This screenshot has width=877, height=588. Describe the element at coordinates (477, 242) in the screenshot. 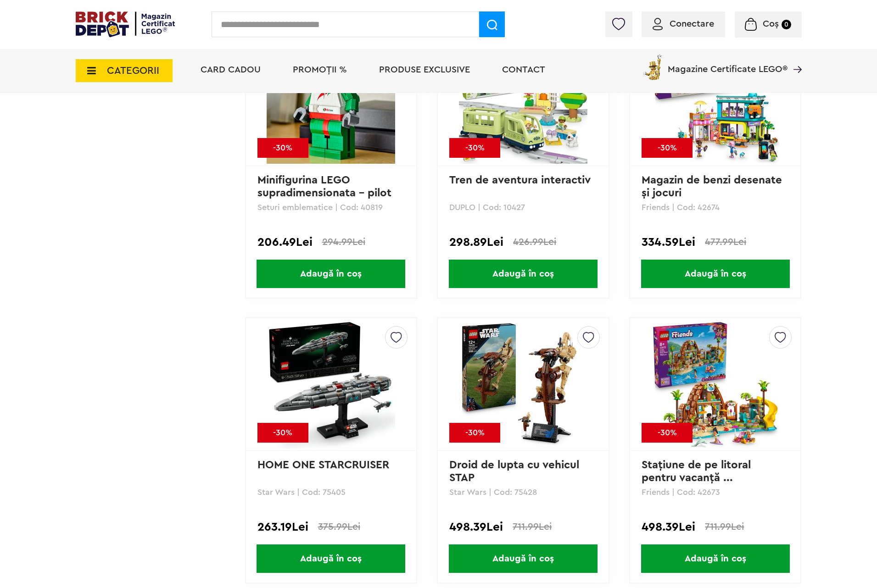

I see `span: 298.89Lei` at that location.